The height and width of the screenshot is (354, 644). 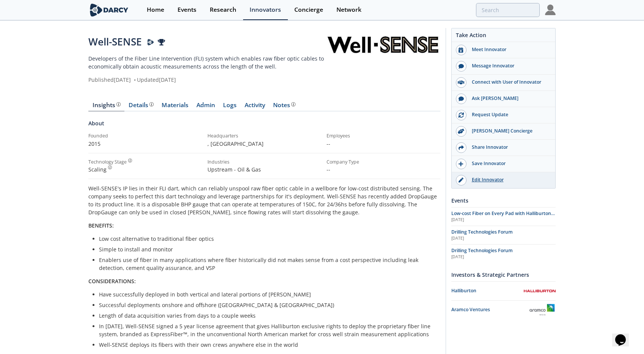 What do you see at coordinates (550, 10) in the screenshot?
I see `img: Profile` at bounding box center [550, 10].